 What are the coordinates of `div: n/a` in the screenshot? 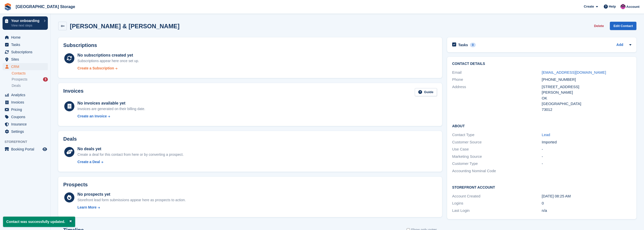 It's located at (587, 211).